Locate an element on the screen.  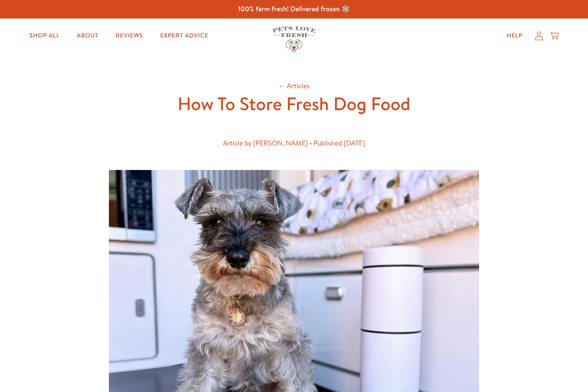
a: About is located at coordinates (88, 36).